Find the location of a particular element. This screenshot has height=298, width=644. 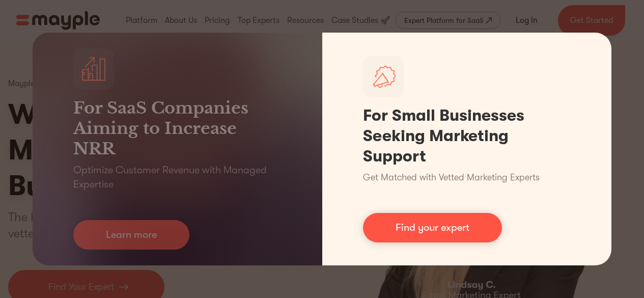

a: Learn more is located at coordinates (132, 234).